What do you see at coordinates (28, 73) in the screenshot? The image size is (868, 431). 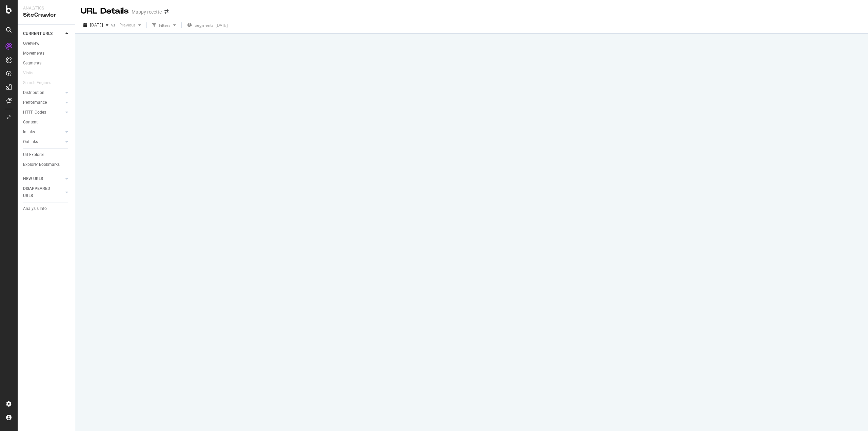 I see `div: Visits` at bounding box center [28, 73].